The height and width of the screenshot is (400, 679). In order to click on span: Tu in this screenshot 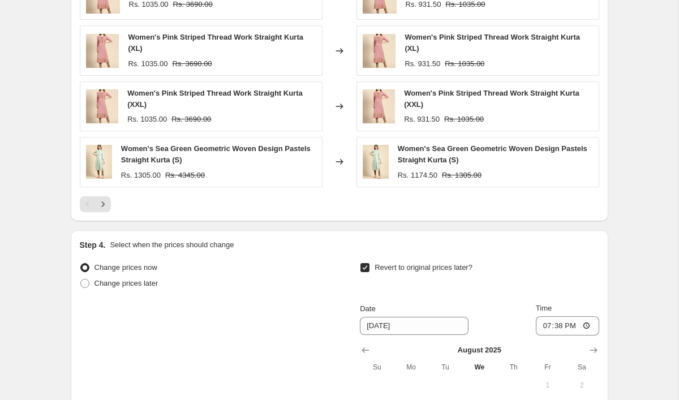, I will do `click(445, 367)`.